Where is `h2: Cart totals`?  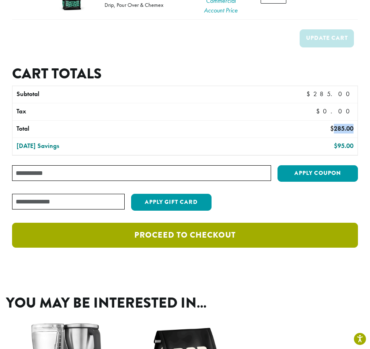
h2: Cart totals is located at coordinates (185, 74).